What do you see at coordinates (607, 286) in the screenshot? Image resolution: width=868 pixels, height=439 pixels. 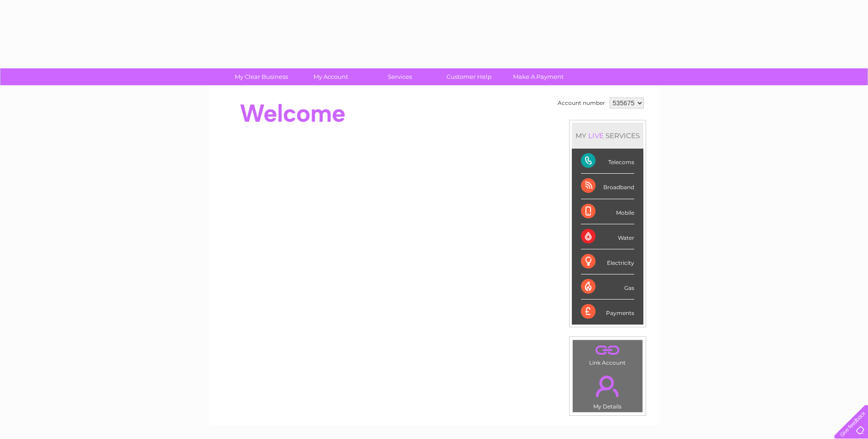 I see `div: Gas` at bounding box center [607, 286].